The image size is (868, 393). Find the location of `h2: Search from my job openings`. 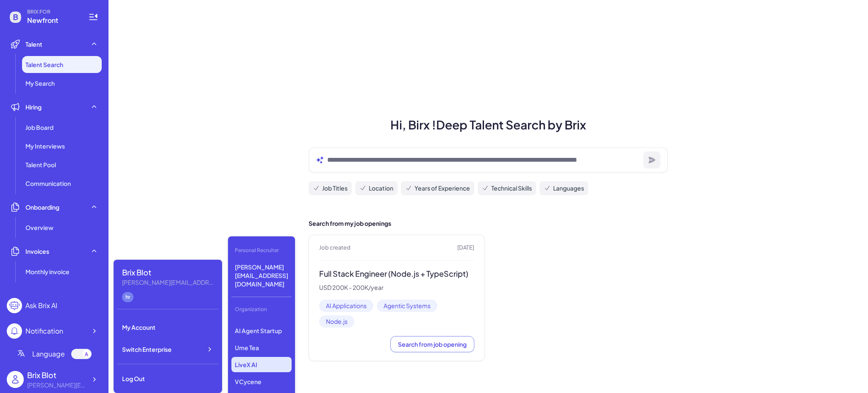

h2: Search from my job openings is located at coordinates (488, 223).